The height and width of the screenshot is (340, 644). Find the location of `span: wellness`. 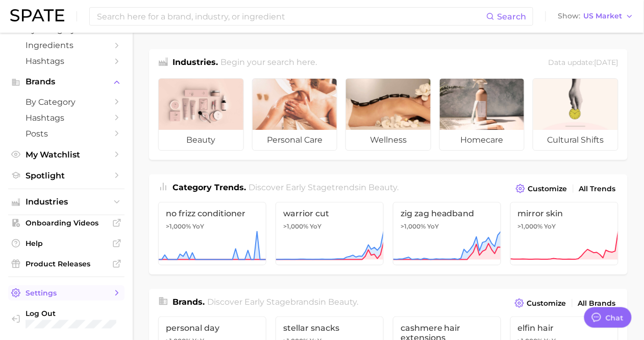

span: wellness is located at coordinates (388, 140).